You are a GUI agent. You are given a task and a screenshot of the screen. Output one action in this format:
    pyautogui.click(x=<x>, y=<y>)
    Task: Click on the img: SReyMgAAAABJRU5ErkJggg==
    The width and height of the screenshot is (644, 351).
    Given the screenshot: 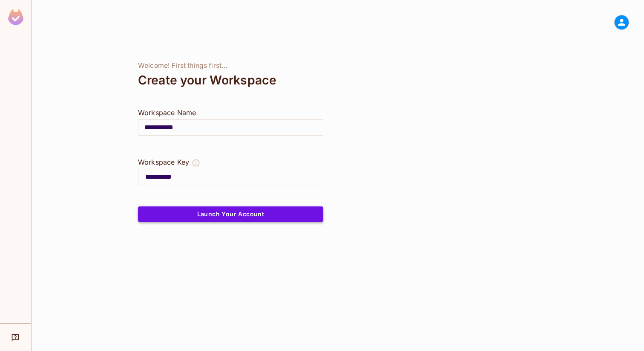 What is the action you would take?
    pyautogui.click(x=16, y=17)
    